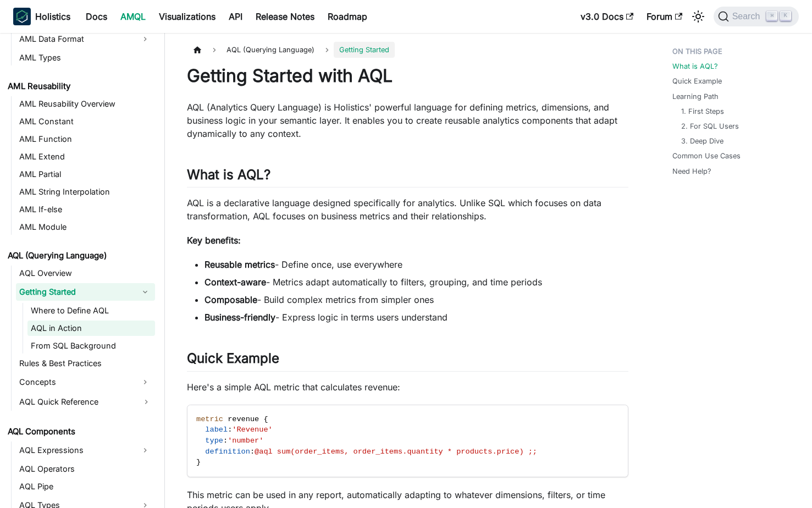  What do you see at coordinates (235, 17) in the screenshot?
I see `a: API` at bounding box center [235, 17].